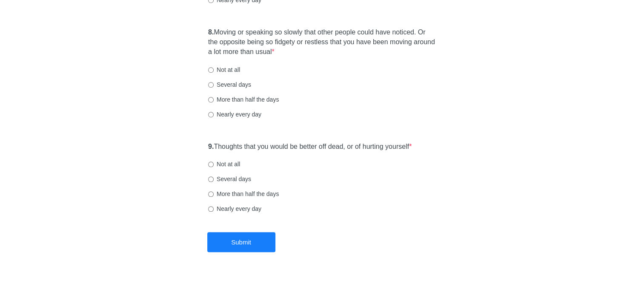 This screenshot has height=301, width=644. What do you see at coordinates (241, 242) in the screenshot?
I see `button: Submit` at bounding box center [241, 242].